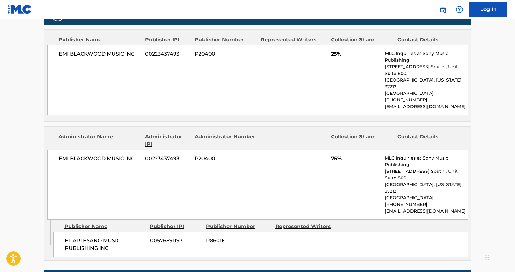 This screenshot has height=272, width=515. I want to click on img: MLC Logo, so click(20, 9).